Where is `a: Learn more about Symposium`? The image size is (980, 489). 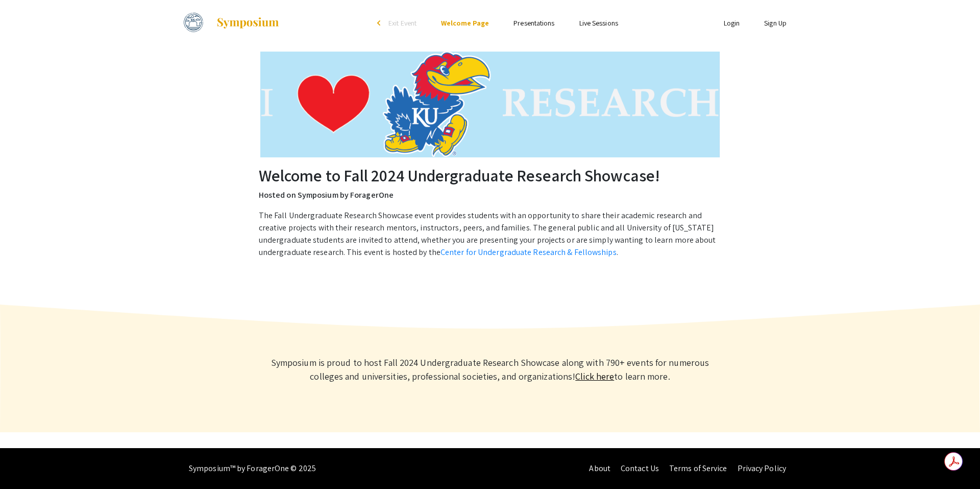 a: Learn more about Symposium is located at coordinates (595, 376).